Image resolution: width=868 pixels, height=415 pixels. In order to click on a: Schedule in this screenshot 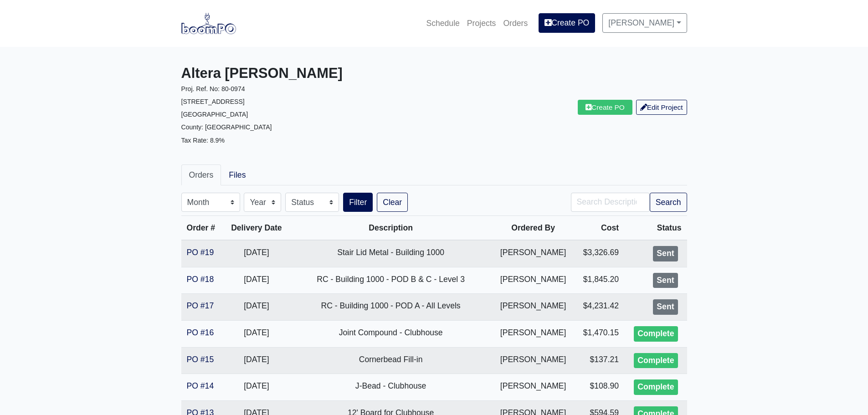, I will do `click(443, 23)`.